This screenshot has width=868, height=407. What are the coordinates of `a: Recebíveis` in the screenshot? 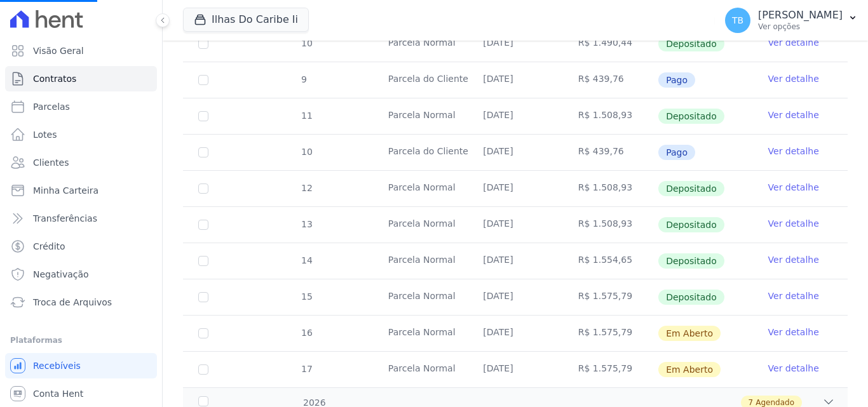 It's located at (81, 366).